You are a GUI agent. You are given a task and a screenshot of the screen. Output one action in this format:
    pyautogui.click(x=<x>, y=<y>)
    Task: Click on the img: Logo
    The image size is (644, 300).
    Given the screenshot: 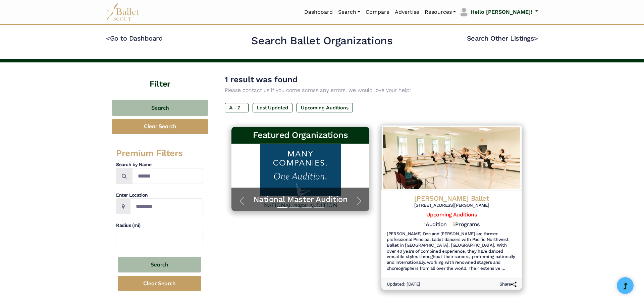 What is the action you would take?
    pyautogui.click(x=451, y=158)
    